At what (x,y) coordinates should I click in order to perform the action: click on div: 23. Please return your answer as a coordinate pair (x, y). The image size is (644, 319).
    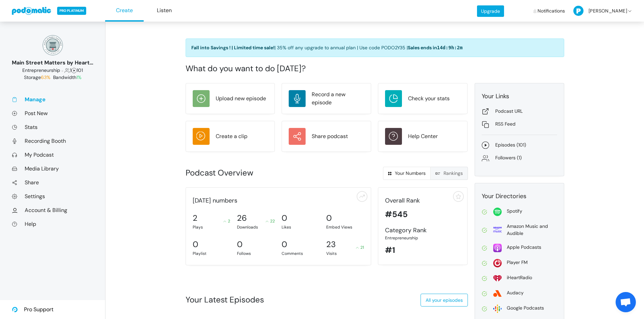
    Looking at the image, I should click on (331, 244).